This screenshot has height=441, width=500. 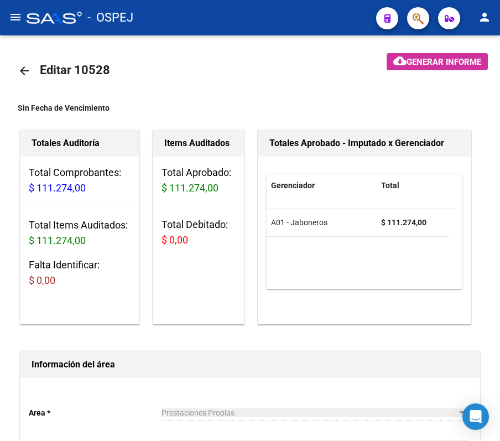 What do you see at coordinates (80, 273) in the screenshot?
I see `h3: Falta Identificar:` at bounding box center [80, 273].